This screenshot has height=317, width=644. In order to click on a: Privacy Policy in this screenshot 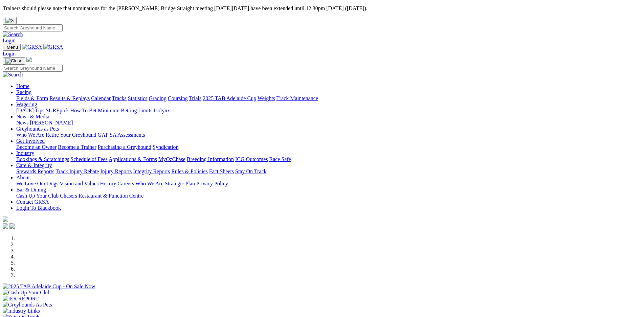, I will do `click(212, 183)`.